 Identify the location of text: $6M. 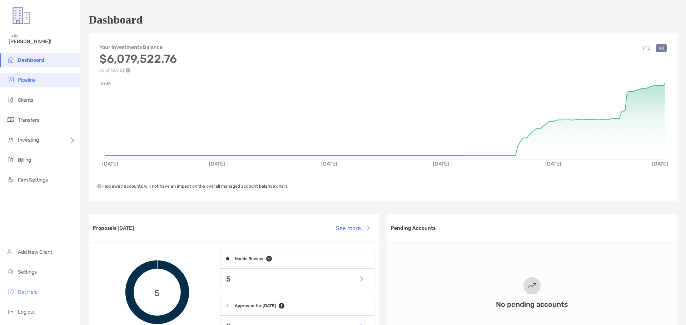
(105, 84).